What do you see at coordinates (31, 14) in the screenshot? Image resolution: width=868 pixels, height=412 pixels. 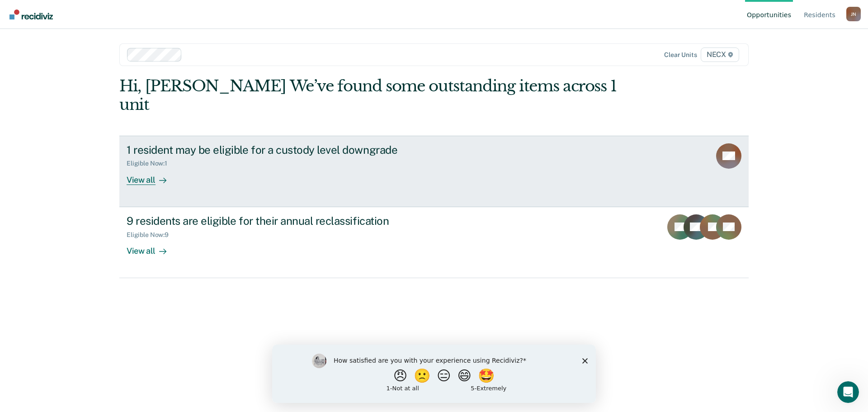 I see `img: Recidiviz` at bounding box center [31, 14].